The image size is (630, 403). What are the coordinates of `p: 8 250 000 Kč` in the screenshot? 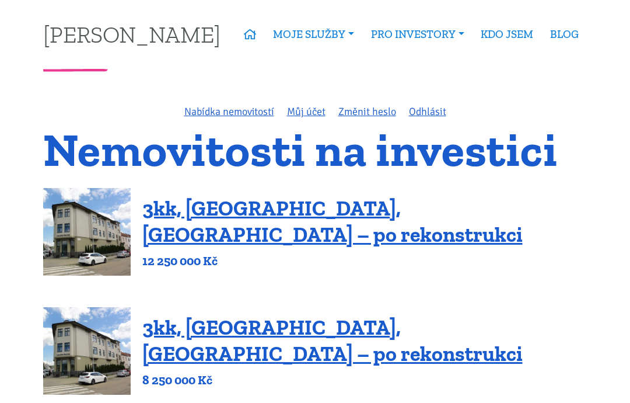 It's located at (365, 380).